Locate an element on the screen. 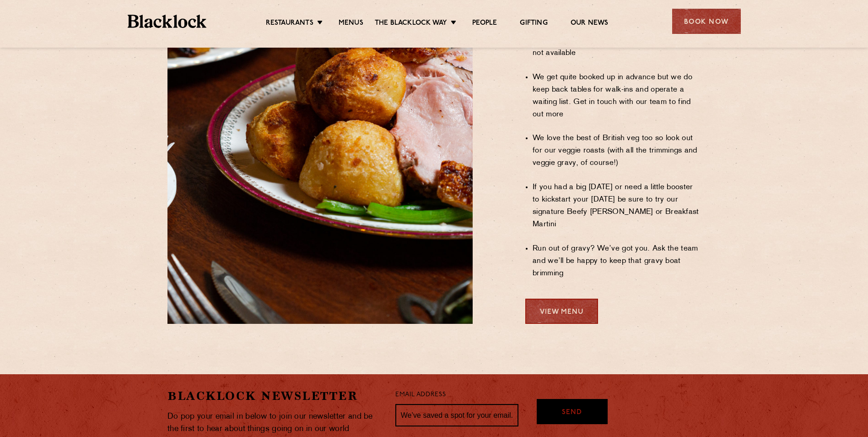 This screenshot has width=868, height=437. a: View Menu is located at coordinates (562, 311).